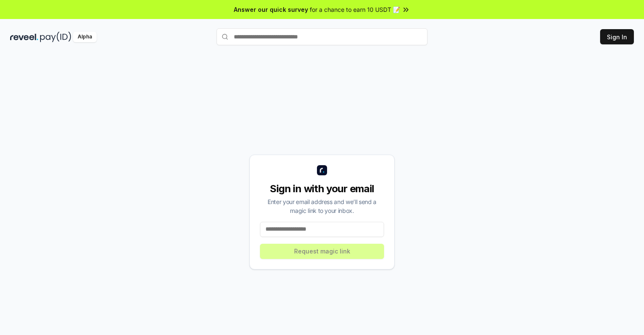 This screenshot has width=644, height=335. Describe the element at coordinates (617, 37) in the screenshot. I see `button: Sign In` at that location.